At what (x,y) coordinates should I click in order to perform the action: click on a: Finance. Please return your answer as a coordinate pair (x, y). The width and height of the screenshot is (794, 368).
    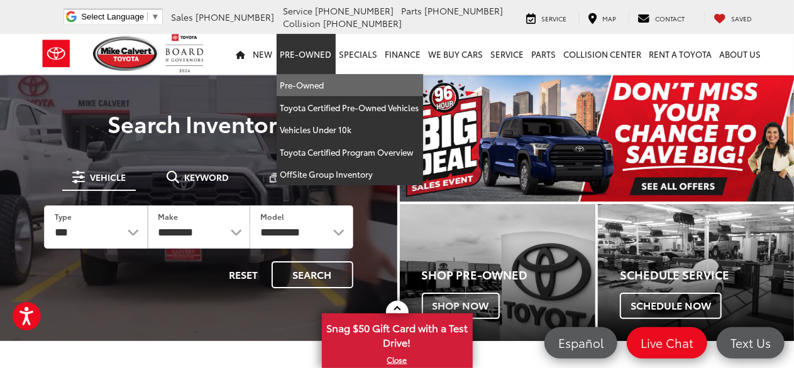
    Looking at the image, I should click on (403, 54).